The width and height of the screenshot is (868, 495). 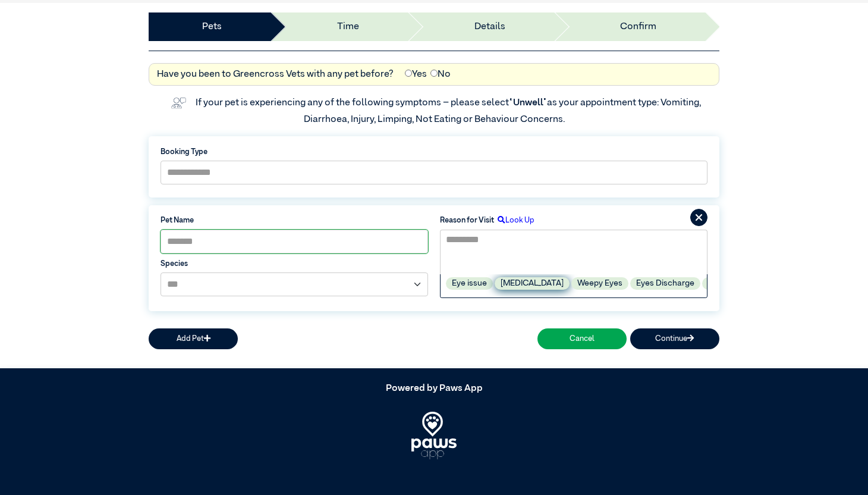 I want to click on button: Cancel, so click(x=582, y=339).